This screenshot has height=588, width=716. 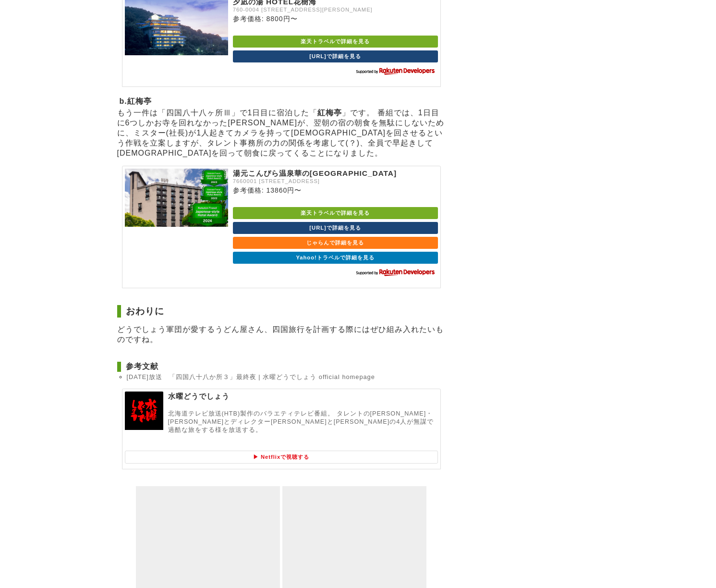 I want to click on img: 湯元こんぴら温泉華の湯 紅梅亭, so click(x=176, y=197).